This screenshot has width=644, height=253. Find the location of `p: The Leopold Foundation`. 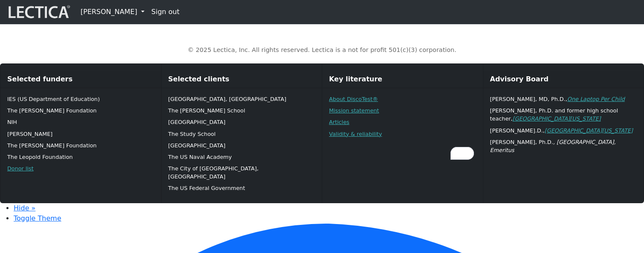

p: The Leopold Foundation is located at coordinates (81, 157).